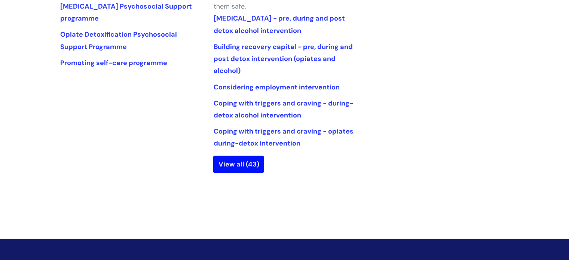 The width and height of the screenshot is (569, 260). What do you see at coordinates (276, 87) in the screenshot?
I see `a: Considering employment intervention` at bounding box center [276, 87].